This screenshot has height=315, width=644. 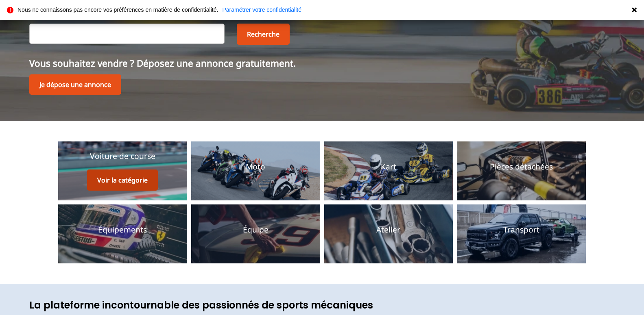 What do you see at coordinates (322, 305) in the screenshot?
I see `h1: La plateforme incontournable des passionnés de sports mécaniques` at bounding box center [322, 305].